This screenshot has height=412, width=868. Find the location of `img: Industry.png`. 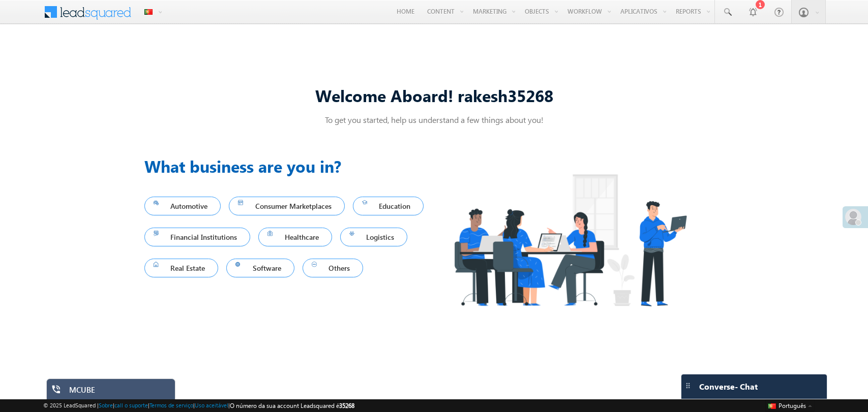

img: Industry.png is located at coordinates (570, 239).